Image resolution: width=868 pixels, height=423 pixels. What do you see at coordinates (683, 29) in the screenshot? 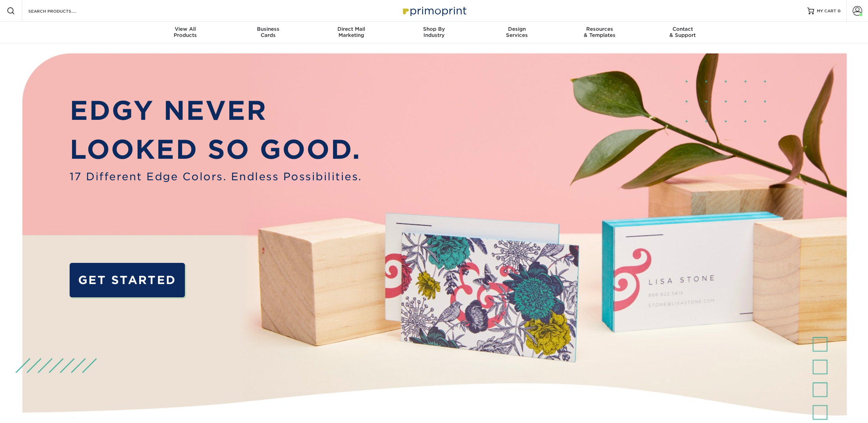
I see `span: Contact` at bounding box center [683, 29].